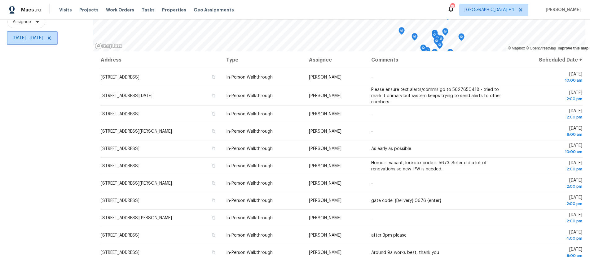 The image size is (590, 257). What do you see at coordinates (541, 48) in the screenshot?
I see `a: OpenStreetMap` at bounding box center [541, 48].